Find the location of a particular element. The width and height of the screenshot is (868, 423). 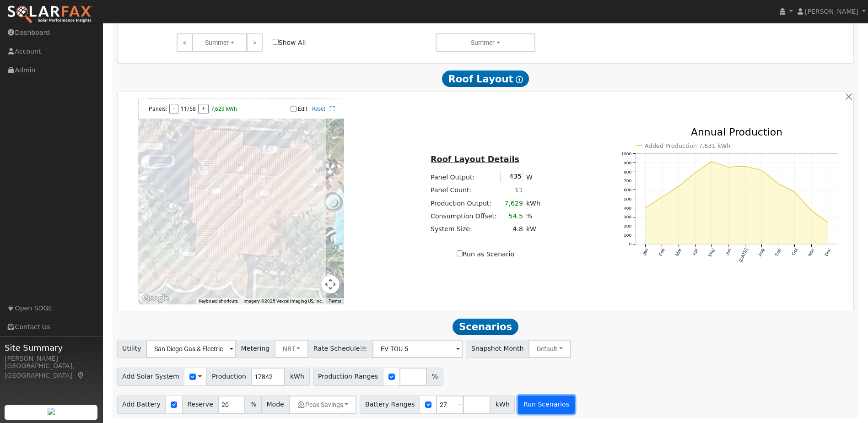

text: Apr is located at coordinates (695, 251).